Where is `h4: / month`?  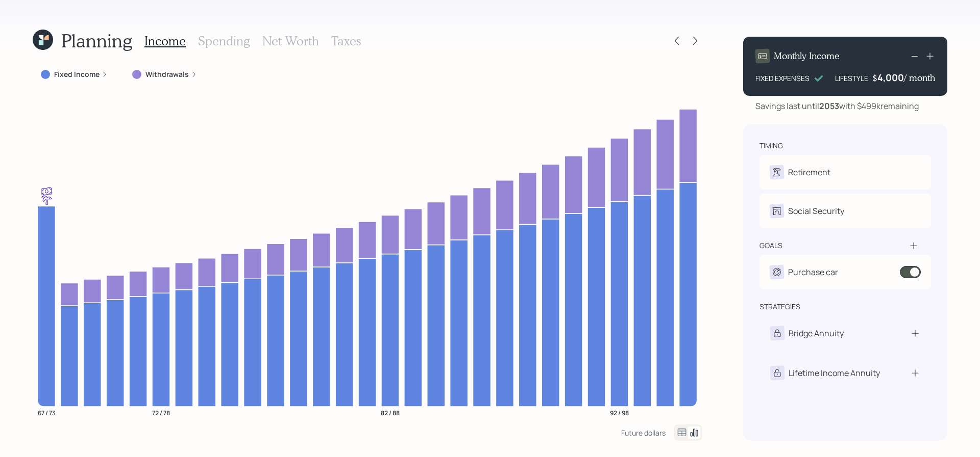 h4: / month is located at coordinates (919, 78).